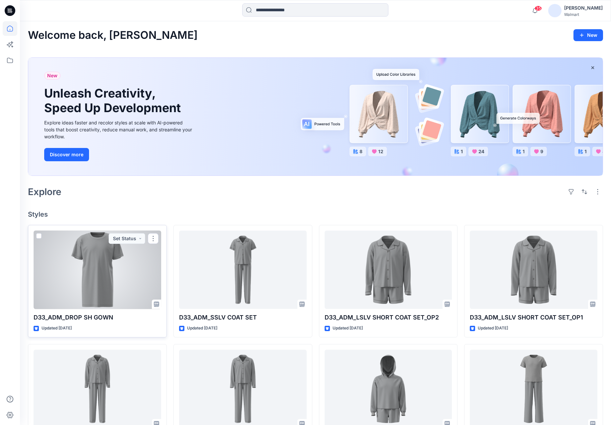  I want to click on img: avatar, so click(555, 11).